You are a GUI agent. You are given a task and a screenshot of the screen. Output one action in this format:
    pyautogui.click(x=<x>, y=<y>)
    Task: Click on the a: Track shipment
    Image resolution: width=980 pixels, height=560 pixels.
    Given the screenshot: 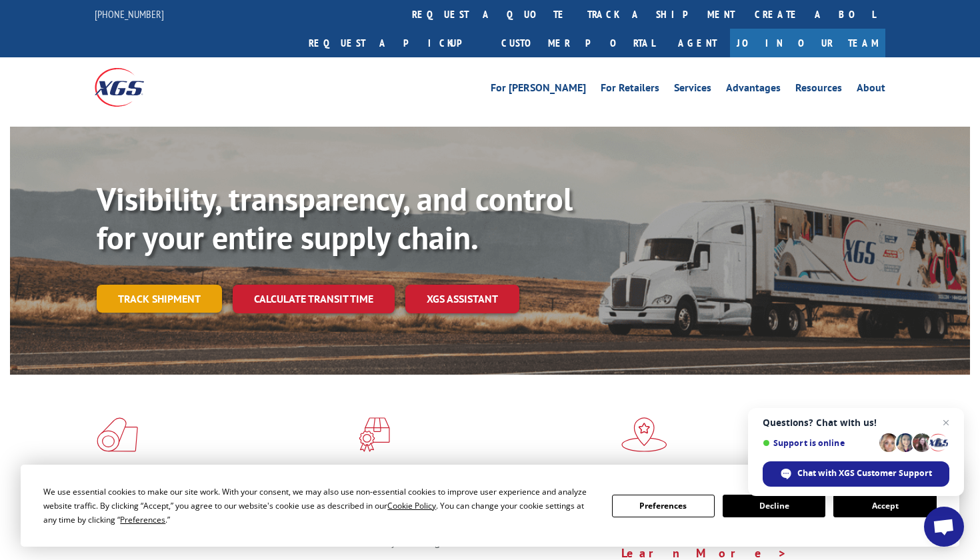 What is the action you would take?
    pyautogui.click(x=159, y=298)
    